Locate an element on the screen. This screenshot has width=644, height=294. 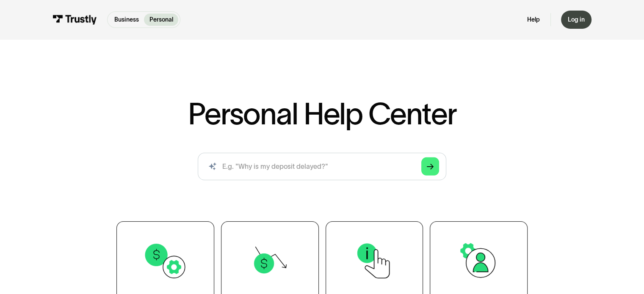
input: search is located at coordinates (322, 166).